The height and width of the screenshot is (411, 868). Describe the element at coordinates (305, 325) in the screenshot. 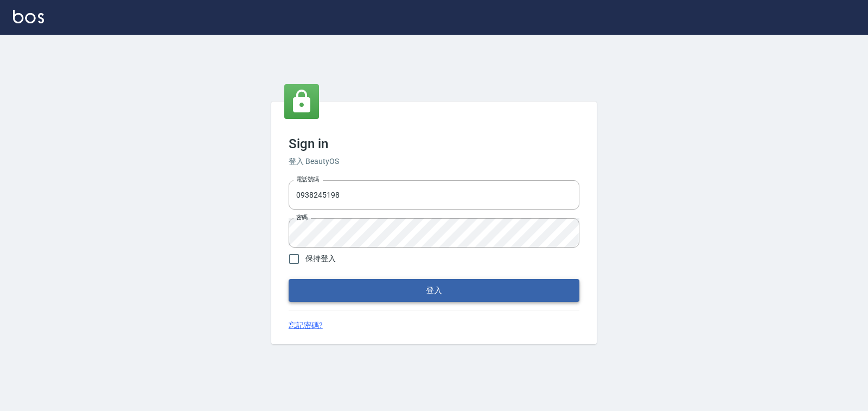

I see `a: 忘記密碼?` at that location.